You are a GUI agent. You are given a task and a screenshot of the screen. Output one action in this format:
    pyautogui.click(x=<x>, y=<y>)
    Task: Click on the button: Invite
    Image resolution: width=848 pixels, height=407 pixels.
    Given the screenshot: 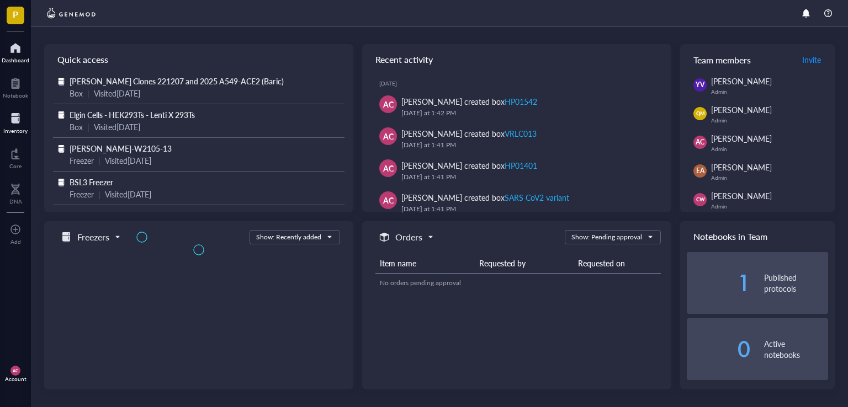 What is the action you would take?
    pyautogui.click(x=811, y=60)
    